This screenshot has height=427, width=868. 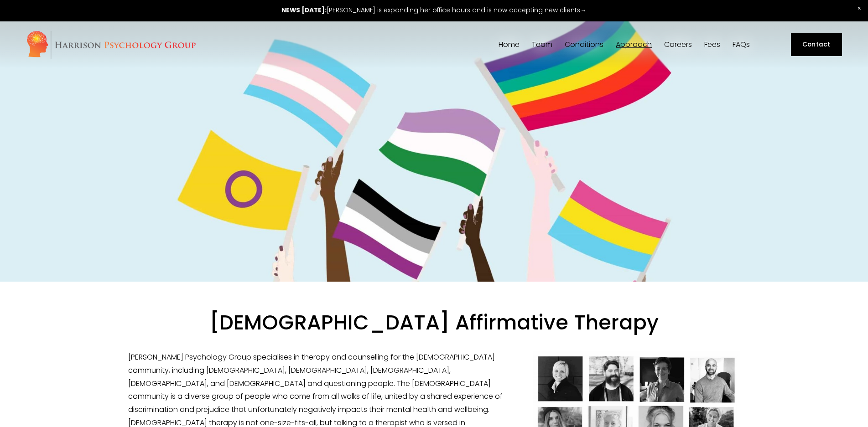 I want to click on span: Conditions, so click(x=583, y=44).